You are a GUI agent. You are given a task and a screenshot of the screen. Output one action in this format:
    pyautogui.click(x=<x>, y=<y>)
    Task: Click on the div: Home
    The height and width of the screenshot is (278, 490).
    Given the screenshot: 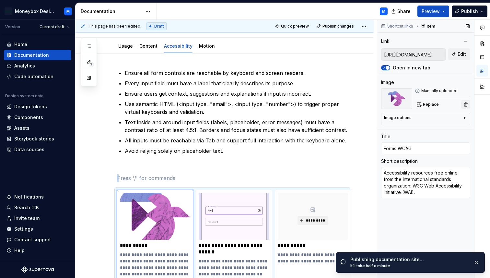 What is the action you would take?
    pyautogui.click(x=21, y=44)
    